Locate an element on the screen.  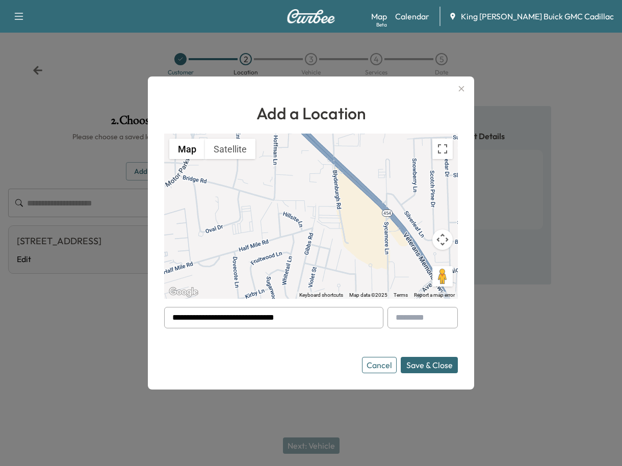
a: MapBeta is located at coordinates (379, 16).